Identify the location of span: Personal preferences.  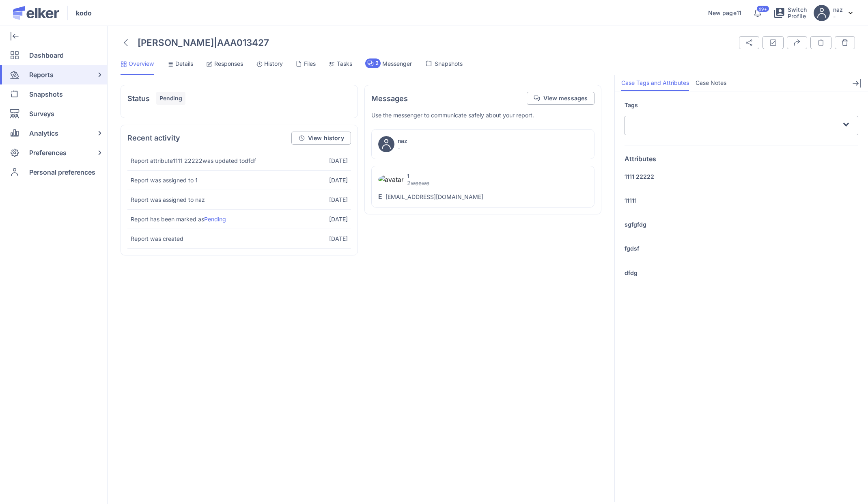
(62, 172).